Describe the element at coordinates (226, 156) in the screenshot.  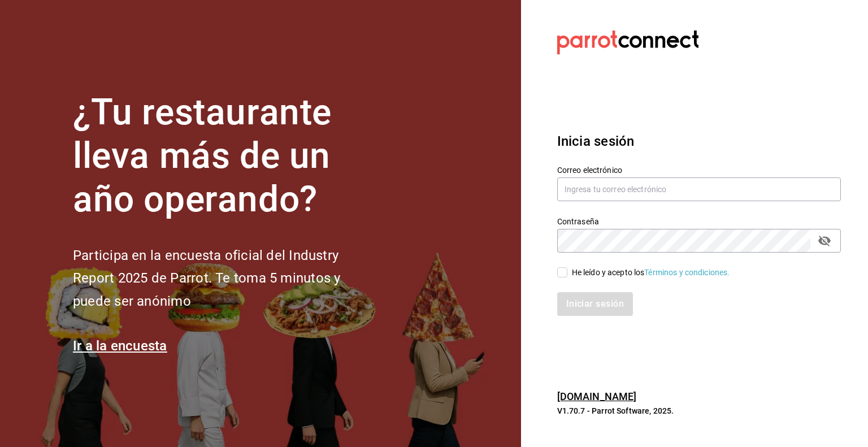
I see `h1: ¿Tu restaurante lleva más de un año operando?` at that location.